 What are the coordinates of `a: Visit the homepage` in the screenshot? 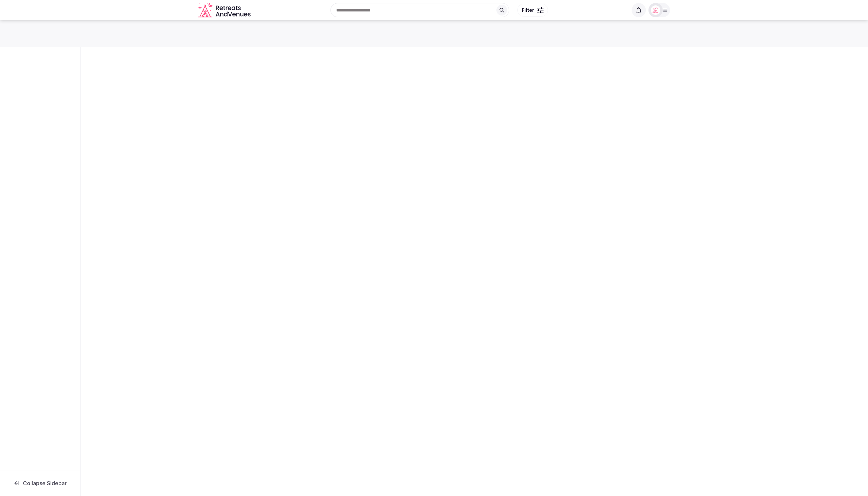 It's located at (225, 10).